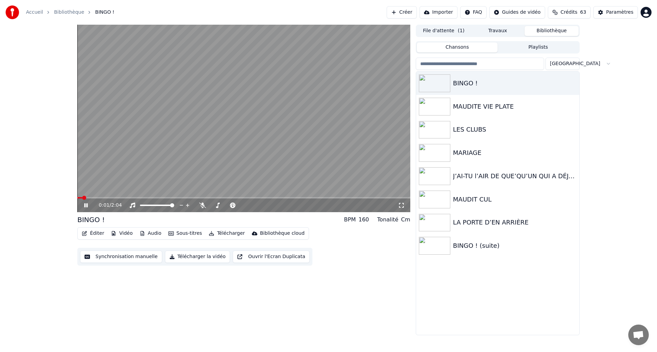 This screenshot has height=352, width=657. I want to click on div: 160, so click(364, 220).